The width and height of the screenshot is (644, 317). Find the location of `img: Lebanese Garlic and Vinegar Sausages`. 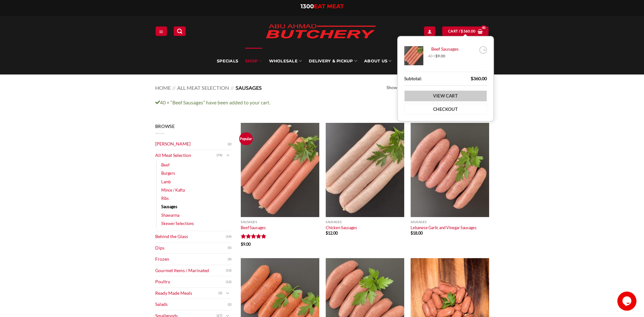

img: Lebanese Garlic and Vinegar Sausages is located at coordinates (450, 170).